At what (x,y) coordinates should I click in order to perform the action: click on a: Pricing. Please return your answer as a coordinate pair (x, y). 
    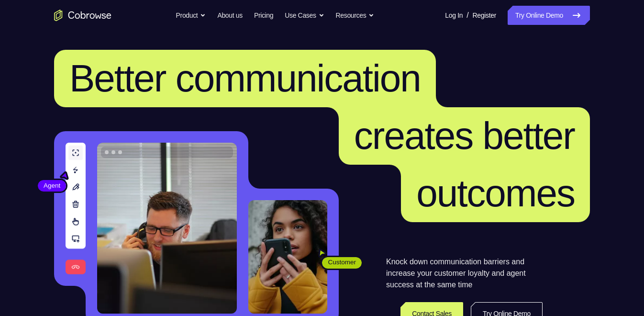
    Looking at the image, I should click on (264, 15).